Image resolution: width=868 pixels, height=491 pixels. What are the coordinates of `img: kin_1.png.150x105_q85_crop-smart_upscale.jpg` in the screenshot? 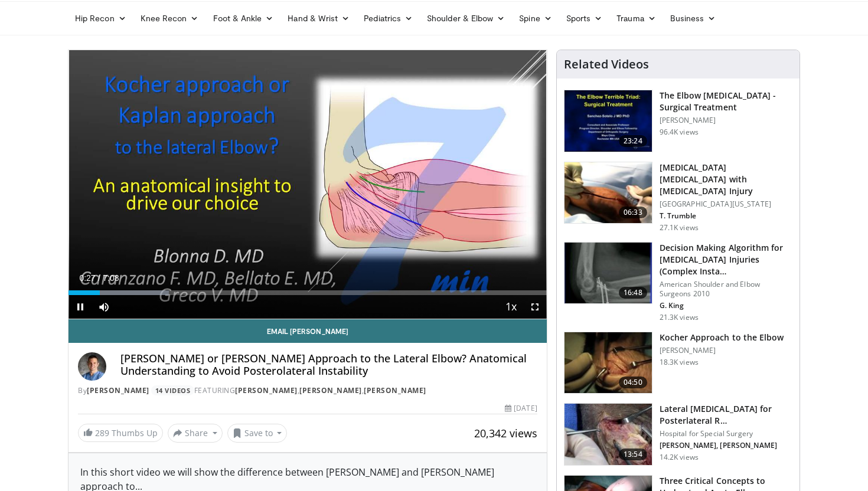 It's located at (608, 273).